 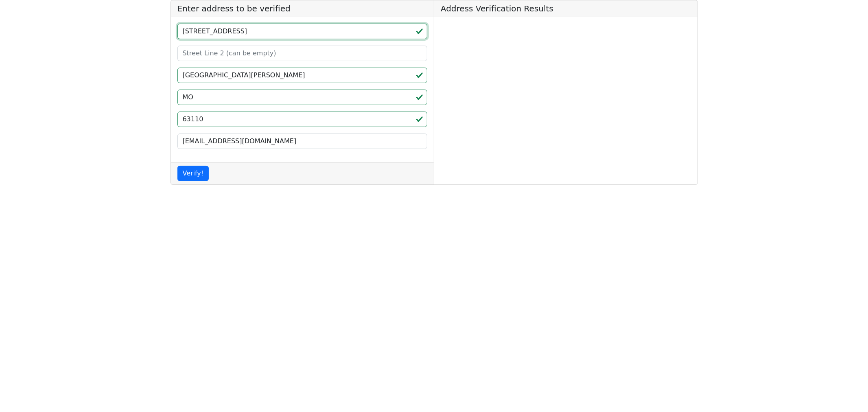 What do you see at coordinates (303, 32) in the screenshot?
I see `input: Street Line 1` at bounding box center [303, 32].